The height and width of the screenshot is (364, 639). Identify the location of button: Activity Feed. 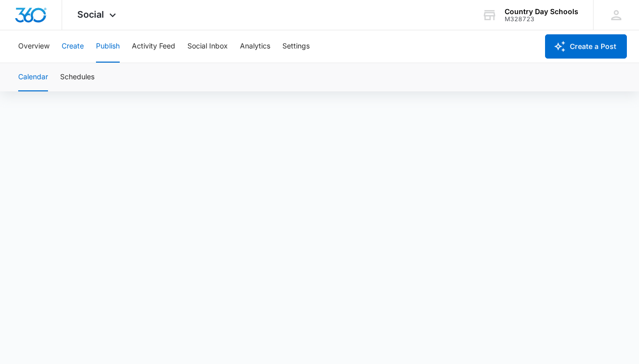
(153, 47).